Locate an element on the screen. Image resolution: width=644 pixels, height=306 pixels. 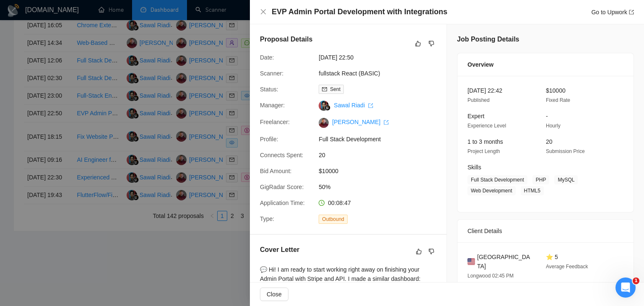
span: 1 to 3 months is located at coordinates (485, 142).